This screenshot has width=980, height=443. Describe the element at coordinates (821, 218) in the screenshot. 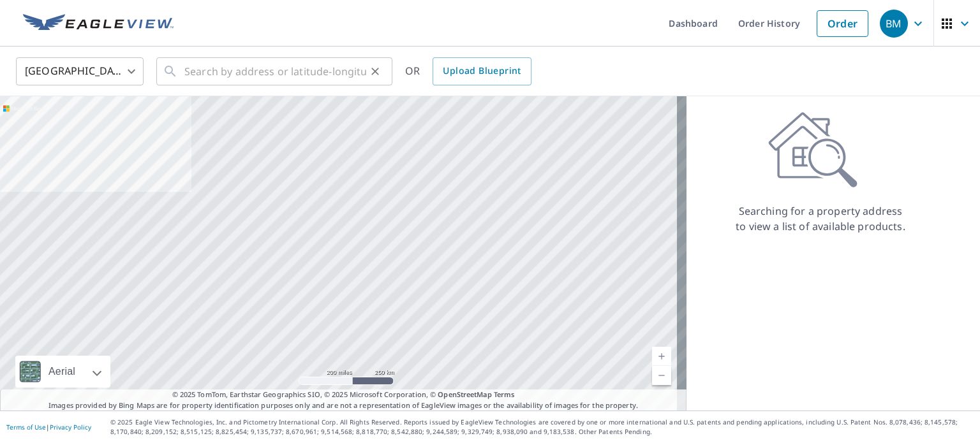

I see `p: Searching for a property address to view a list of available products.` at that location.